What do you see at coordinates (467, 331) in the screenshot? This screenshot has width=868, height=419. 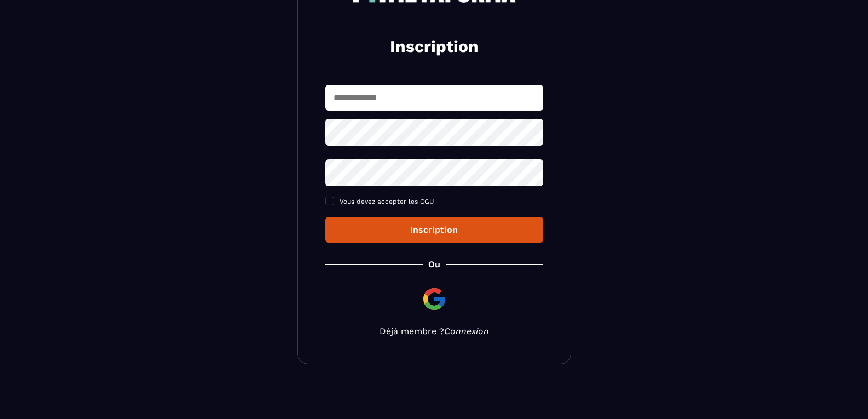 I see `a: Connexion` at bounding box center [467, 331].